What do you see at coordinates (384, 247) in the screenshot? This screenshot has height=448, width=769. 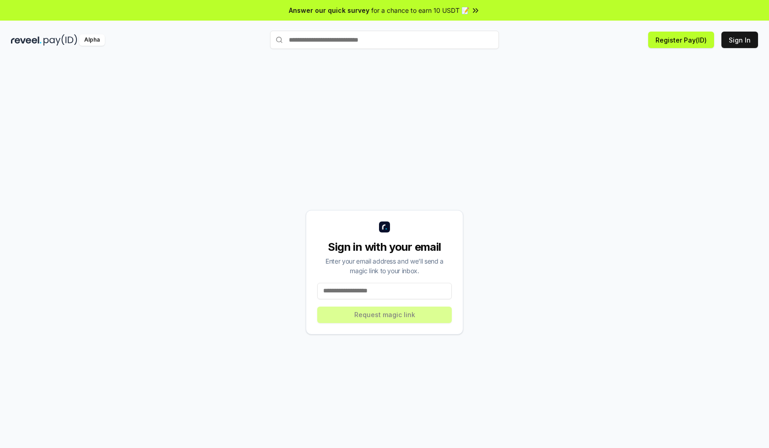 I see `div: Sign in with your email` at bounding box center [384, 247].